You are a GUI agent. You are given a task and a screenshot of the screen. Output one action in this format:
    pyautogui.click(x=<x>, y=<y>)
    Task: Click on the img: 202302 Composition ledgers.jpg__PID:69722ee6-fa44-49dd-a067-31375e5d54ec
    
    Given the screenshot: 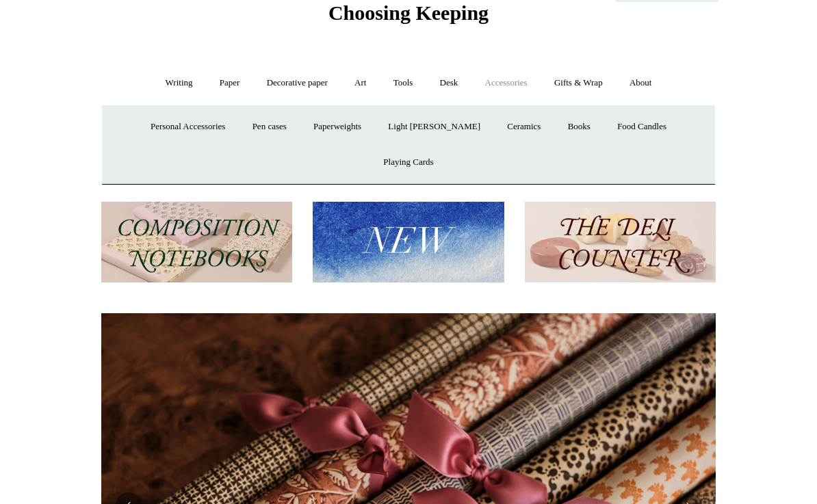 What is the action you would take?
    pyautogui.click(x=197, y=242)
    